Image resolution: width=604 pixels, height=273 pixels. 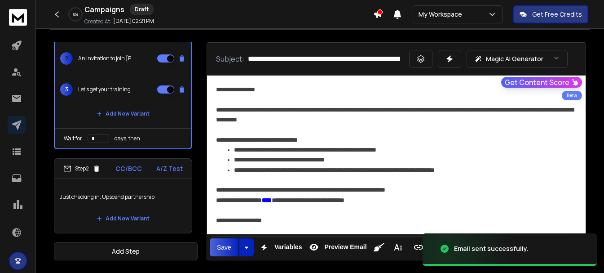 I want to click on p: Magic AI Generator, so click(x=515, y=59).